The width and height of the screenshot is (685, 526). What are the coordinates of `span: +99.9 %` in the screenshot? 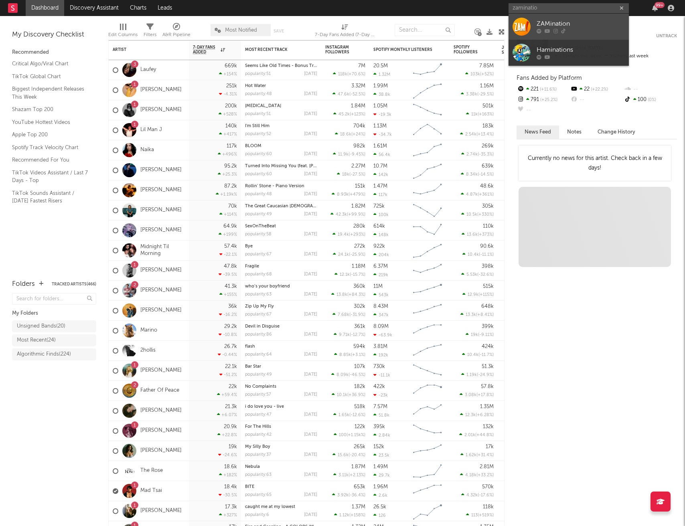 It's located at (356, 215).